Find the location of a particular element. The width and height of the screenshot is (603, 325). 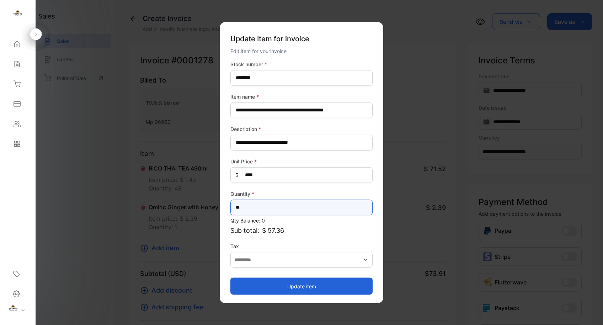

button: Update item is located at coordinates (301, 286).